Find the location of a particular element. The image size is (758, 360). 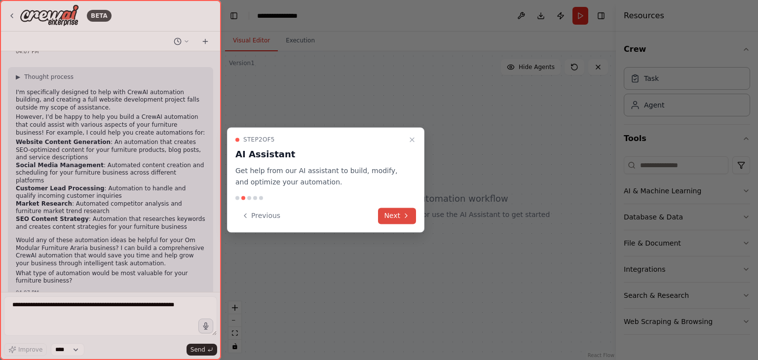

span: Step 2 of 5 is located at coordinates (259, 140).